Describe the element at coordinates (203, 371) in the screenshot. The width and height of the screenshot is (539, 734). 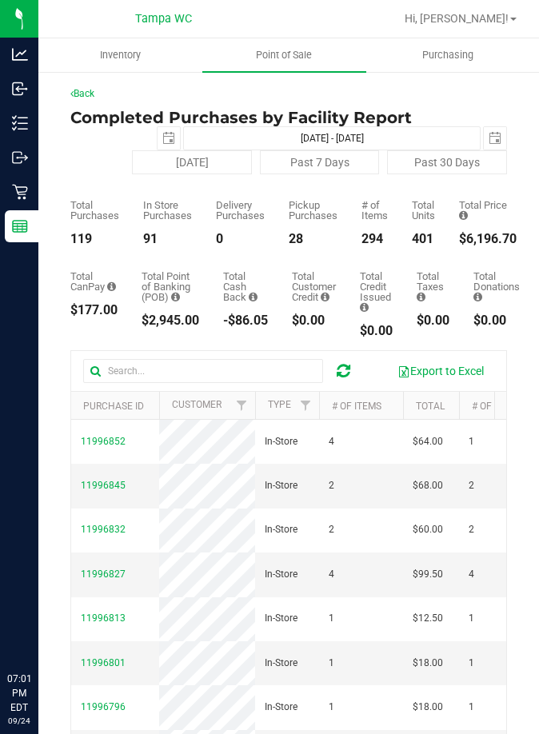
I see `input: Search...` at that location.